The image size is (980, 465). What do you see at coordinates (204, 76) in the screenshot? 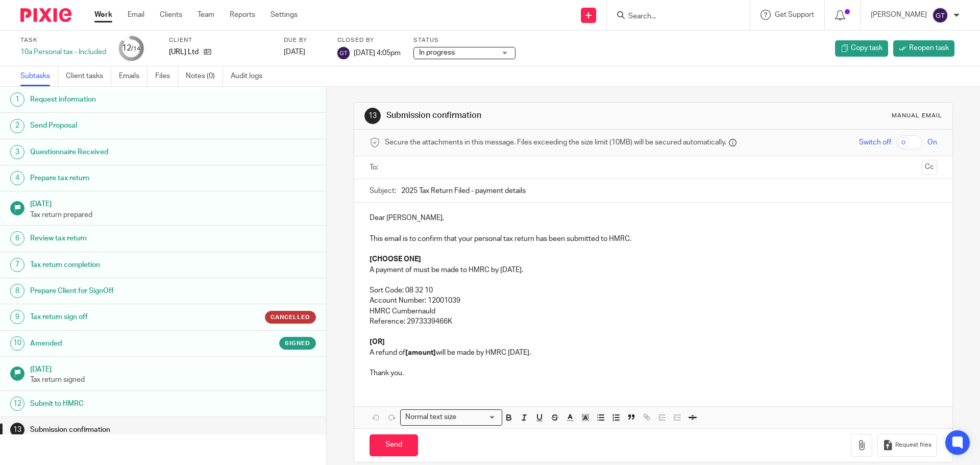
I see `a: Notes (0)` at bounding box center [204, 76].